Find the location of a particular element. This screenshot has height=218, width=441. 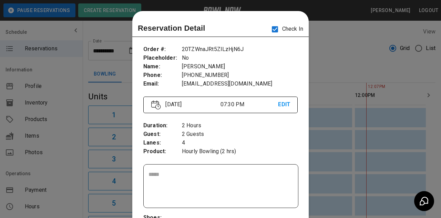

p: Check In is located at coordinates (286, 29).